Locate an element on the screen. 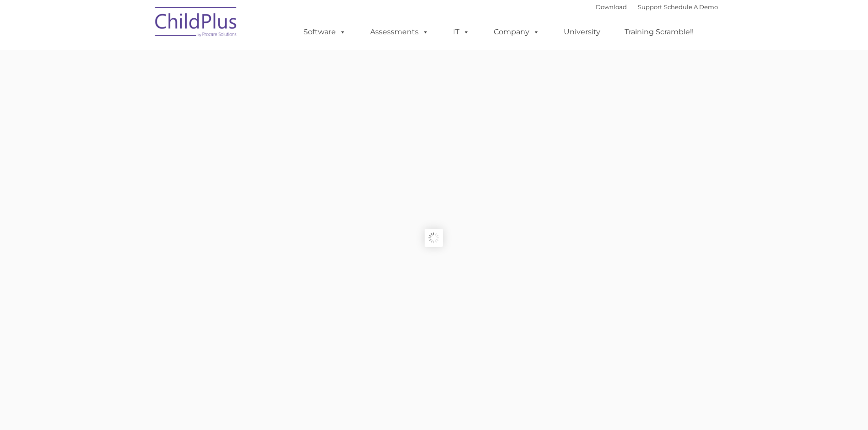 Image resolution: width=868 pixels, height=430 pixels. a: Support is located at coordinates (650, 7).